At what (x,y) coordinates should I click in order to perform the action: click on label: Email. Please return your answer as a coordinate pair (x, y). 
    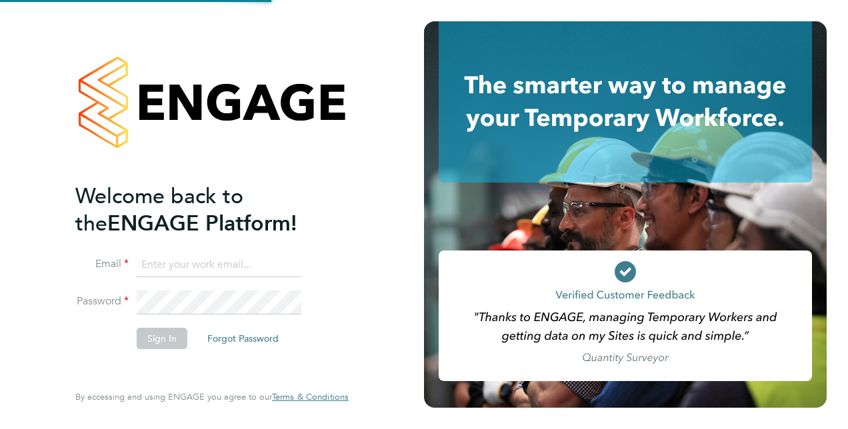
    Looking at the image, I should click on (102, 264).